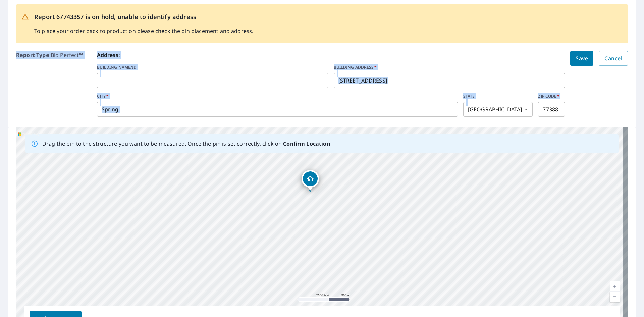  Describe the element at coordinates (306, 144) in the screenshot. I see `b: Confirm Location` at that location.